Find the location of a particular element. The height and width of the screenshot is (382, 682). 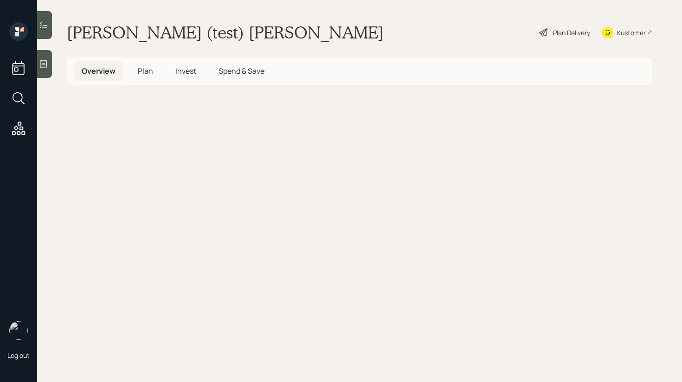

span: Plan is located at coordinates (145, 71).